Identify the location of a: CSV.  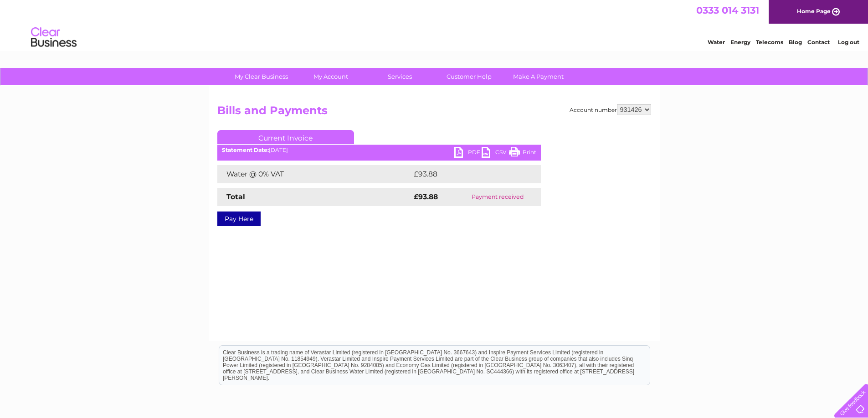
(495, 153).